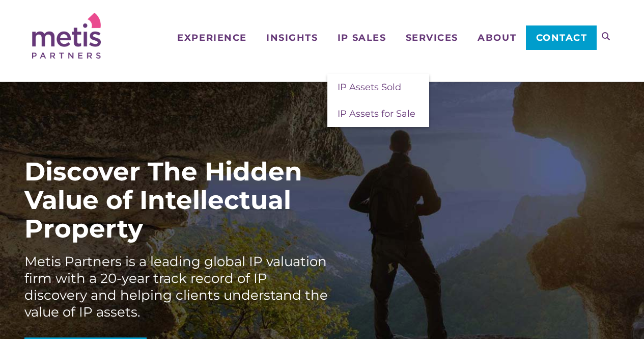  What do you see at coordinates (378, 114) in the screenshot?
I see `a: IP Assets for Sale` at bounding box center [378, 114].